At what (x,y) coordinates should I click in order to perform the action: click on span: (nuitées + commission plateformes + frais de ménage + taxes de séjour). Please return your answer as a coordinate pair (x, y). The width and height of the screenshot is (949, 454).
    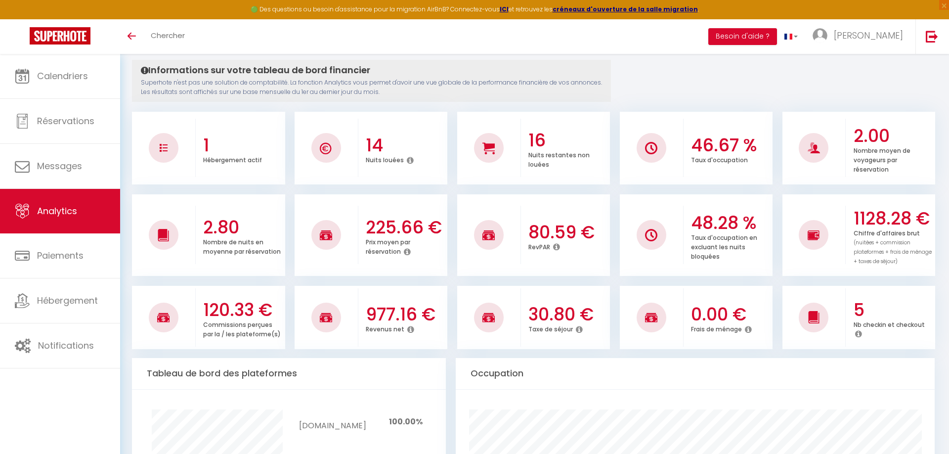
    Looking at the image, I should click on (893, 252).